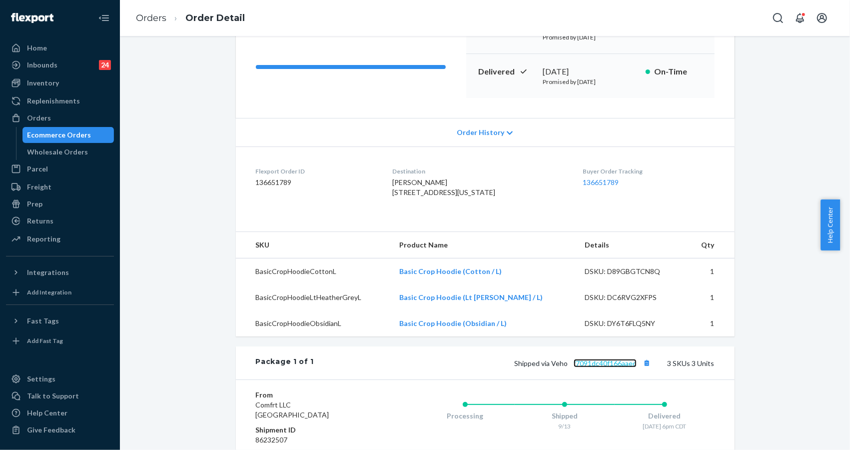  What do you see at coordinates (565, 416) in the screenshot?
I see `div: Shipped` at bounding box center [565, 416].